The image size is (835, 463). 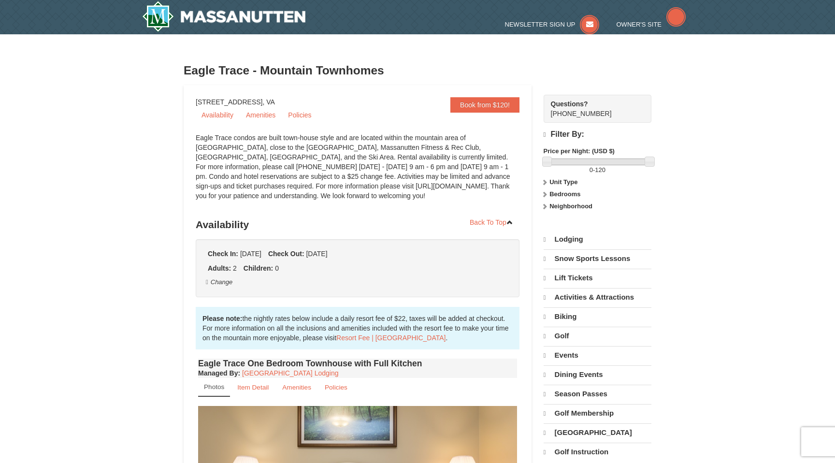 I want to click on a: Season Passes, so click(x=597, y=394).